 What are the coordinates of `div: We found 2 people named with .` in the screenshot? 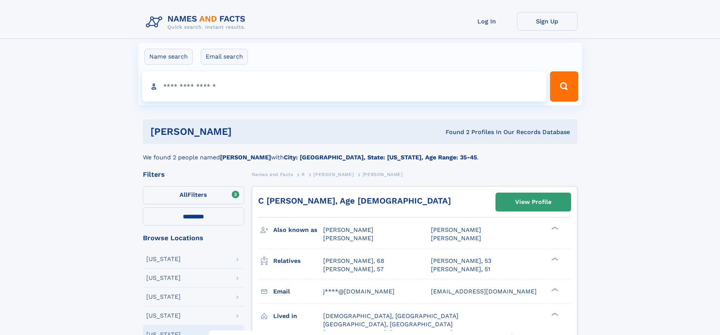 It's located at (360, 153).